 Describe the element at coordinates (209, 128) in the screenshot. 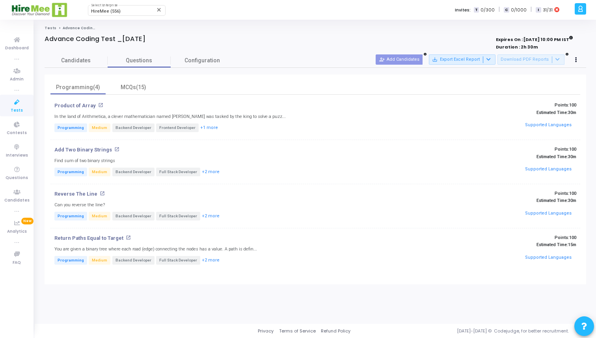

I see `button: +1 more` at that location.